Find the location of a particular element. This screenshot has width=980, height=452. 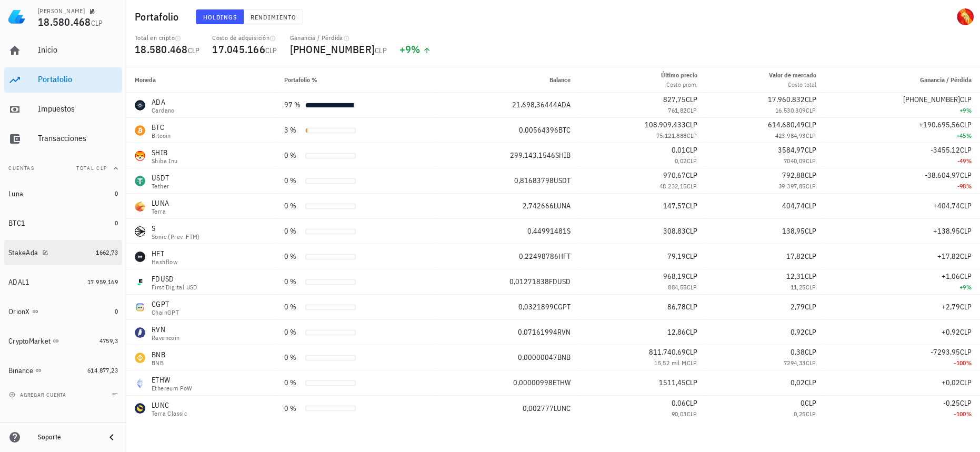

span: 0,0321899 is located at coordinates (536, 307).